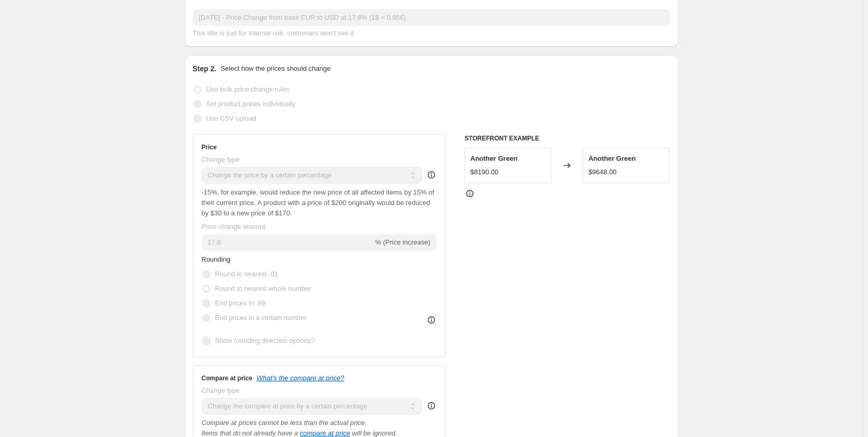 The height and width of the screenshot is (437, 868). Describe the element at coordinates (251, 103) in the screenshot. I see `span: Set product prices individually` at that location.